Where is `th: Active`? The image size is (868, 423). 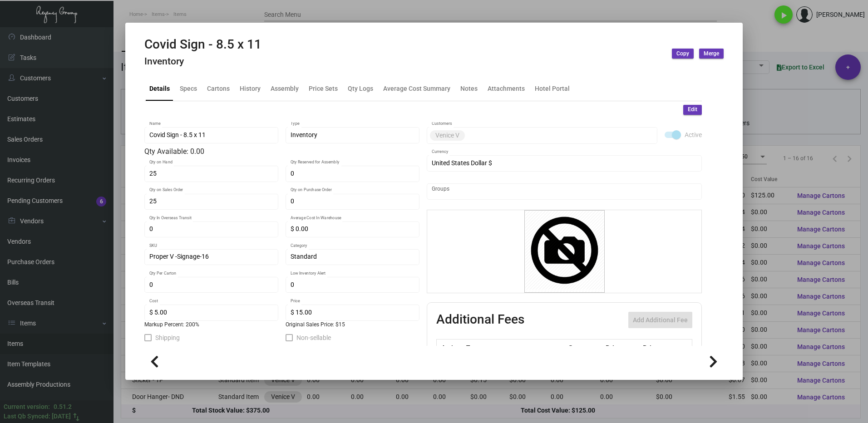
th: Active is located at coordinates (450, 347).